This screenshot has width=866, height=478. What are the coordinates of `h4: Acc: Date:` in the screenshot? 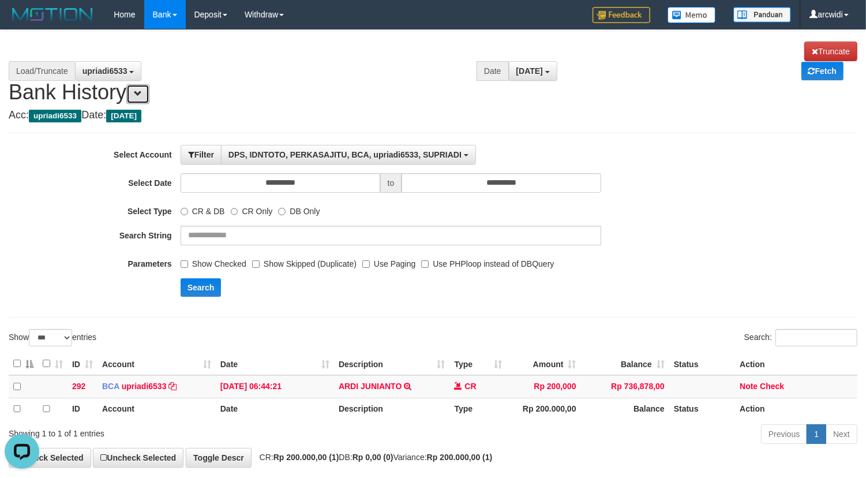 It's located at (433, 115).